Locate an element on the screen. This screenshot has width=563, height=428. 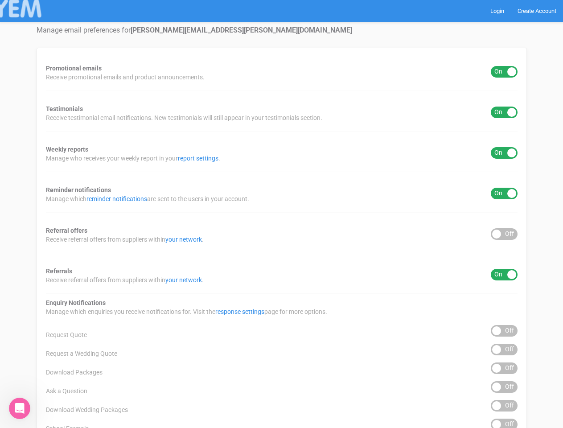
span: Manage which enquiries you receive notifications for. Visit the page for more options. is located at coordinates (186, 311).